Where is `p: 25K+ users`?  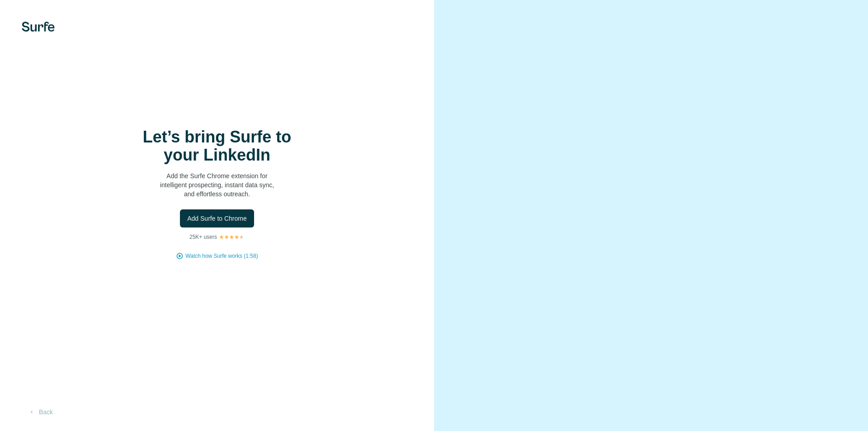 p: 25K+ users is located at coordinates (203, 237).